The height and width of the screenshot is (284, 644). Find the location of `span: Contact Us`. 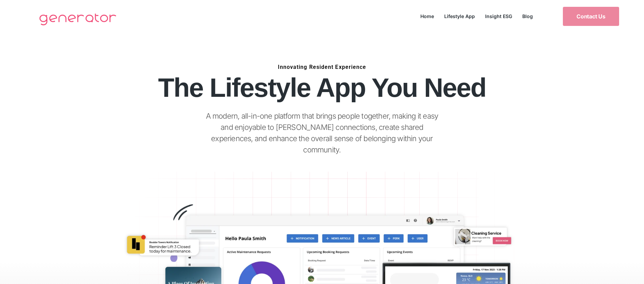

span: Contact Us is located at coordinates (591, 16).